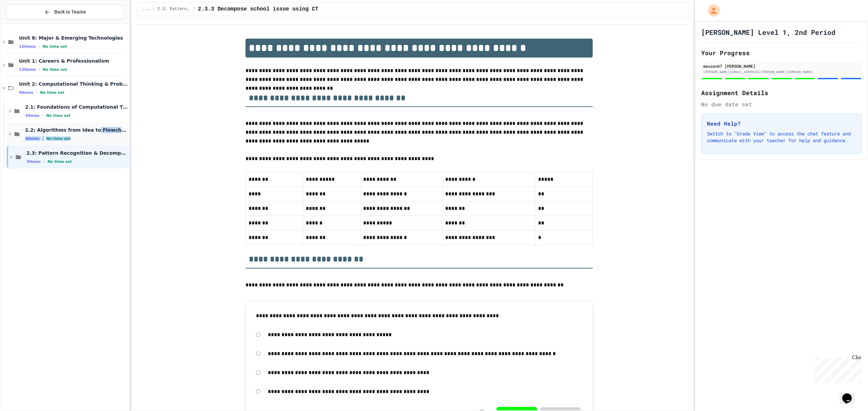 This screenshot has width=868, height=411. I want to click on span: Unit 2: Computational Thinking & Problem-Solving, so click(73, 84).